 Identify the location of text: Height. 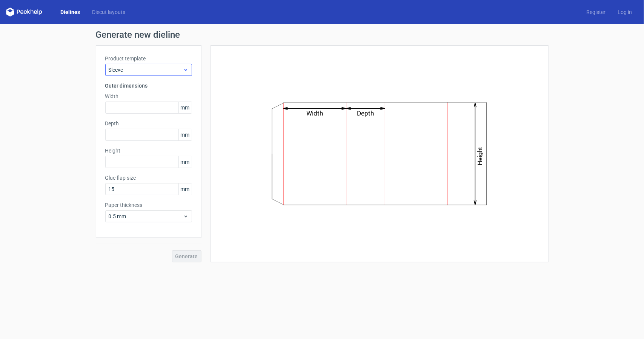
(480, 156).